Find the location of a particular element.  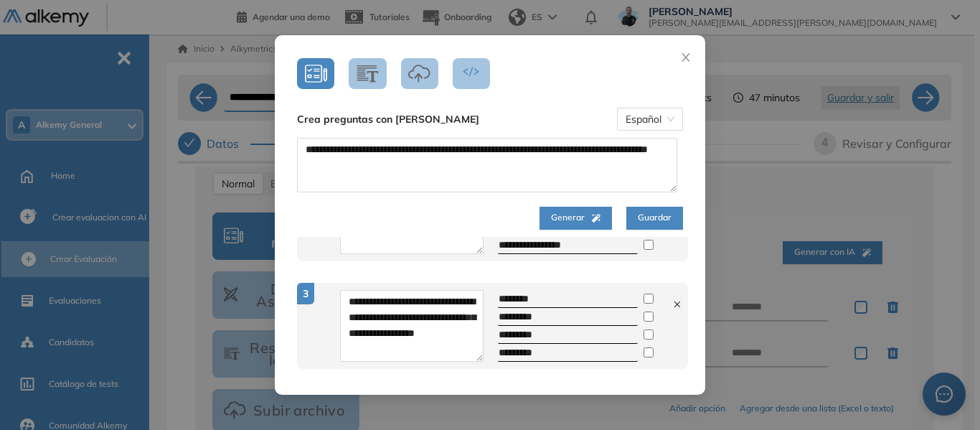

span: Guardar is located at coordinates (654, 218).